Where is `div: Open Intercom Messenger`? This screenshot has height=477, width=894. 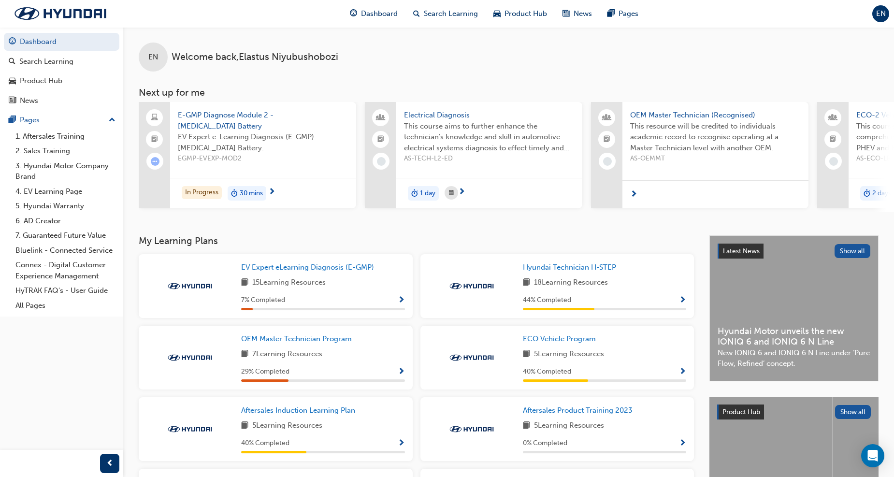
div: Open Intercom Messenger is located at coordinates (873, 456).